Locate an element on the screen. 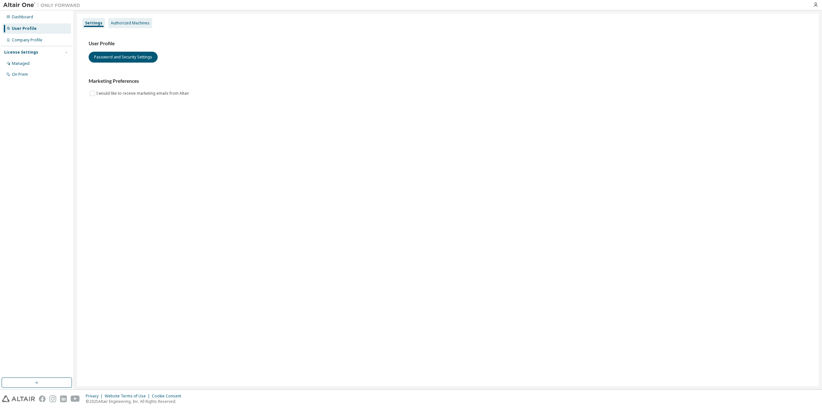  p: © 2025 Altair Engineering, Inc. All Rights Reserved. is located at coordinates (135, 402).